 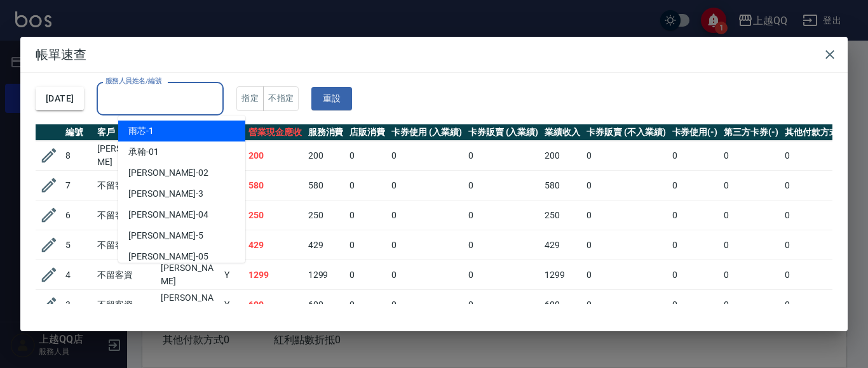 What do you see at coordinates (281, 99) in the screenshot?
I see `button: 不指定` at bounding box center [281, 99].